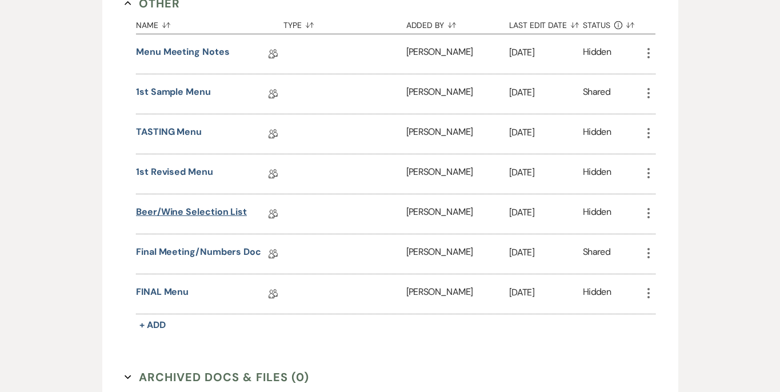 This screenshot has width=780, height=392. What do you see at coordinates (173, 94) in the screenshot?
I see `a: 1st Sample Menu` at bounding box center [173, 94].